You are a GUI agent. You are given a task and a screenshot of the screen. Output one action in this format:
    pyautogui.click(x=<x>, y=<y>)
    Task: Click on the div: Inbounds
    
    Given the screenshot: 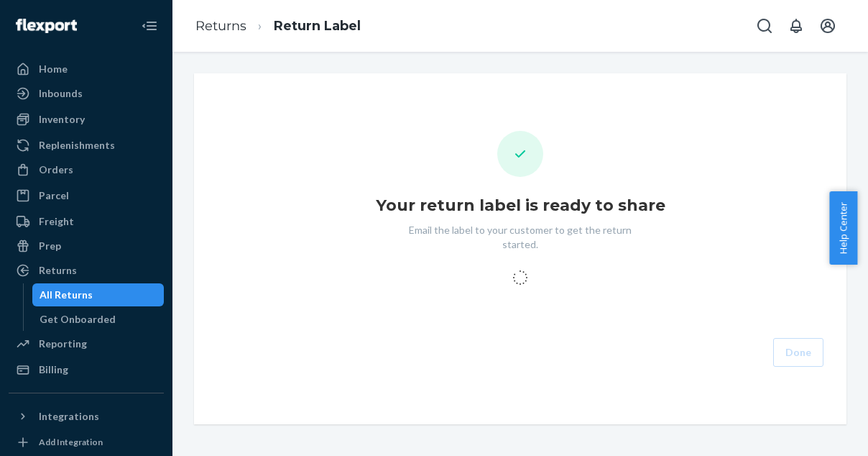 What is the action you would take?
    pyautogui.click(x=60, y=94)
    